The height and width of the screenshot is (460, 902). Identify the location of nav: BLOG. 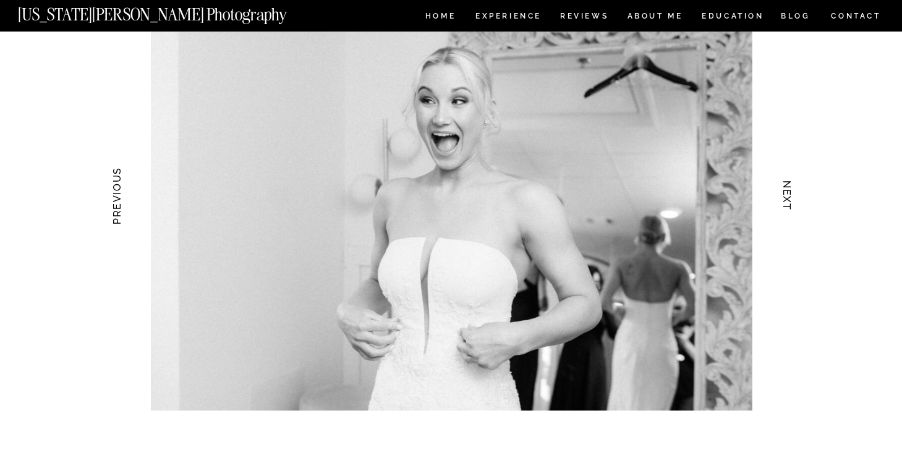
(796, 17).